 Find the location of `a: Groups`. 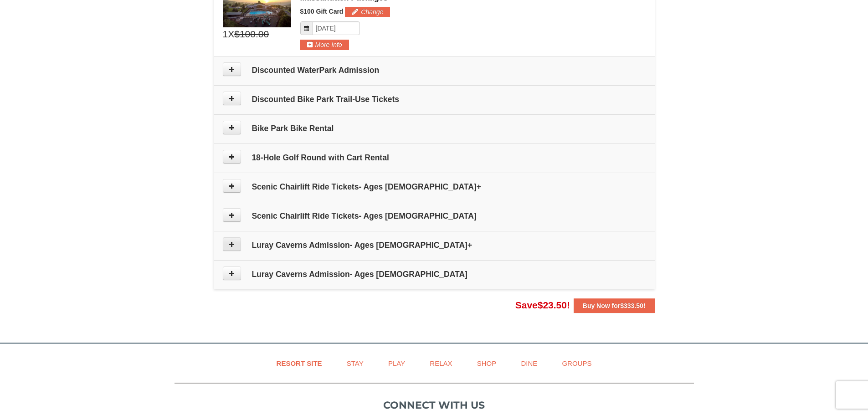

a: Groups is located at coordinates (576, 364).